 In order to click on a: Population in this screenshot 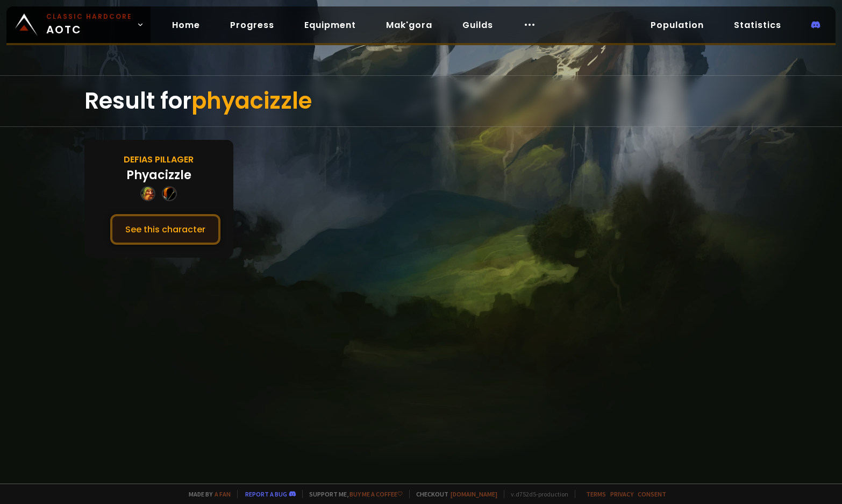, I will do `click(677, 25)`.